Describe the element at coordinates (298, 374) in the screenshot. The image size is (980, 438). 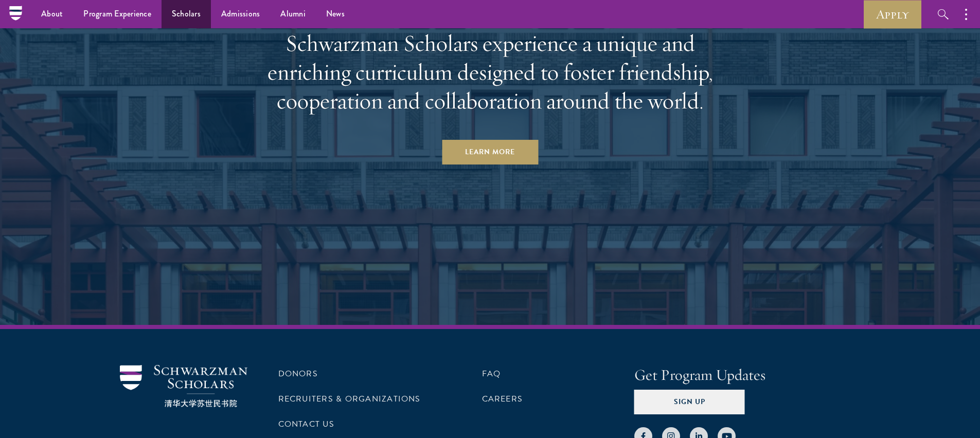
I see `a: Donors` at that location.